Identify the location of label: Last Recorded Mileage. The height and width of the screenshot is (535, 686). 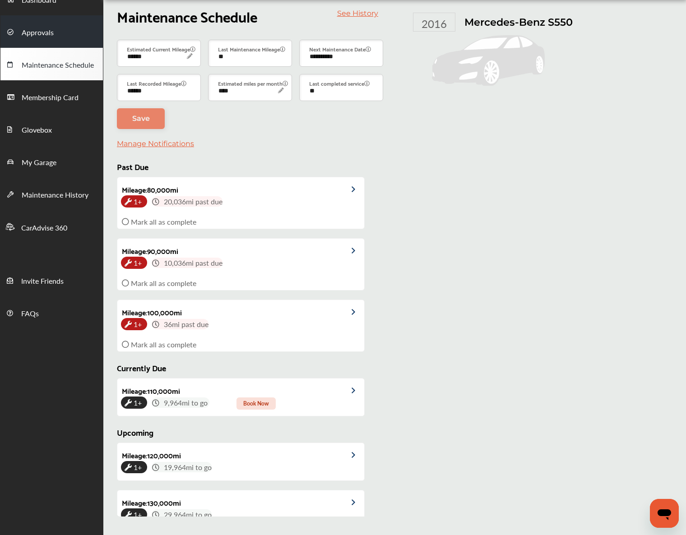
(157, 83).